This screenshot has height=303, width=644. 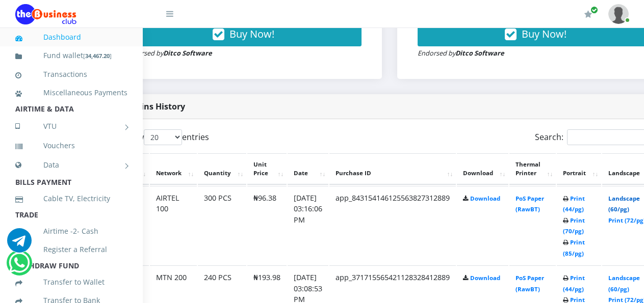 I want to click on button: Buy Now!, so click(x=243, y=34).